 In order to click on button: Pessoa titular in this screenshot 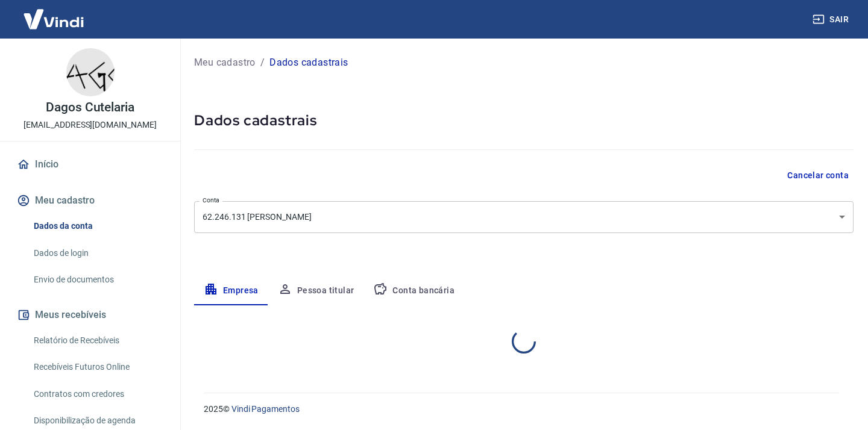, I will do `click(316, 291)`.